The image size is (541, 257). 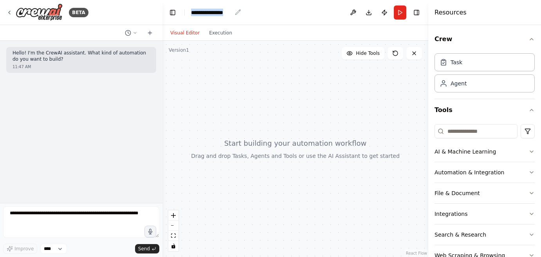 What do you see at coordinates (20, 249) in the screenshot?
I see `button: Improve` at bounding box center [20, 249].